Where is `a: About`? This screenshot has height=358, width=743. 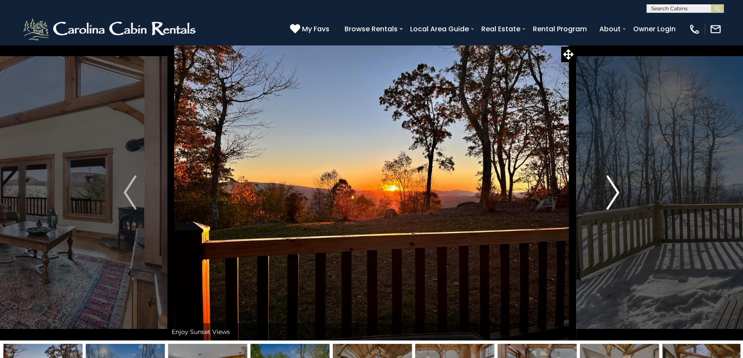 a: About is located at coordinates (610, 29).